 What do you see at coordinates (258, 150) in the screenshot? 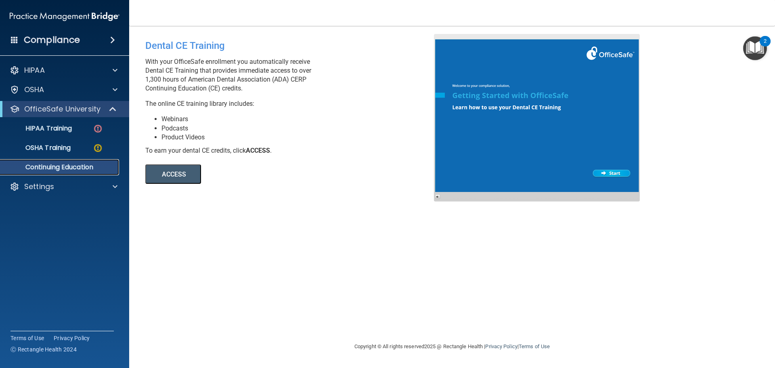
I see `b: ACCESS` at bounding box center [258, 150].